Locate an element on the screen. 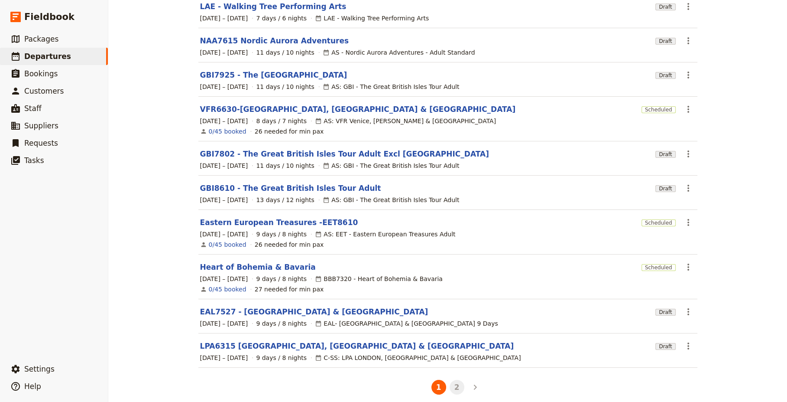  div: AS - Nordic Aurora Adventures - Adult Standard is located at coordinates (399, 52).